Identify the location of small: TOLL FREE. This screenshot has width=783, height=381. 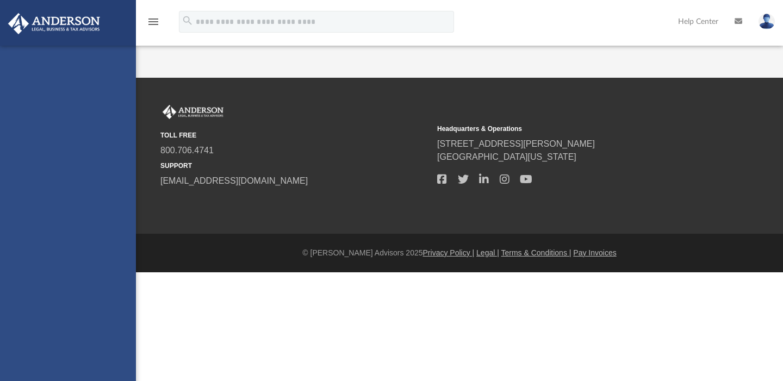
(295, 135).